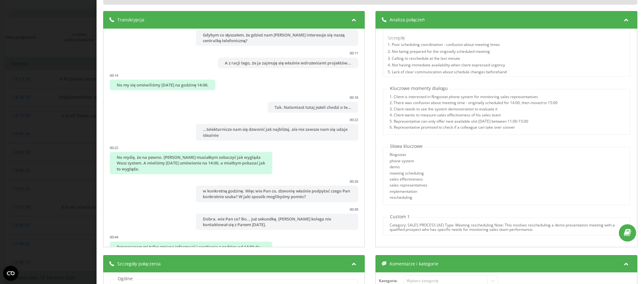 Image resolution: width=644 pixels, height=284 pixels. Describe the element at coordinates (409, 168) in the screenshot. I see `div: demo` at that location.